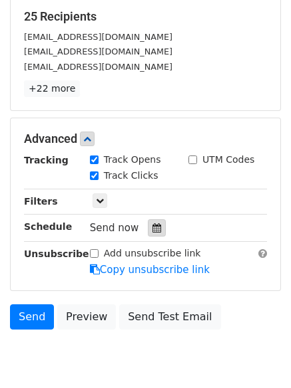 The height and width of the screenshot is (388, 291). What do you see at coordinates (257, 356) in the screenshot?
I see `div: Chat Widget` at bounding box center [257, 356].